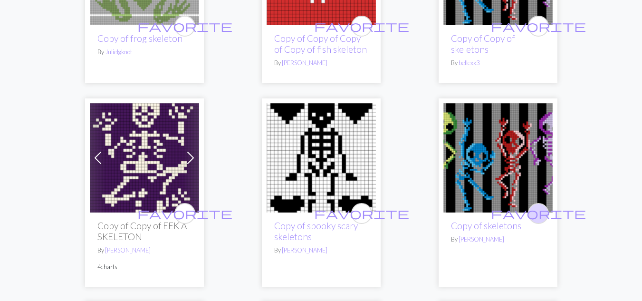 The width and height of the screenshot is (642, 301). What do you see at coordinates (498, 158) in the screenshot?
I see `img: skeletons` at bounding box center [498, 158].